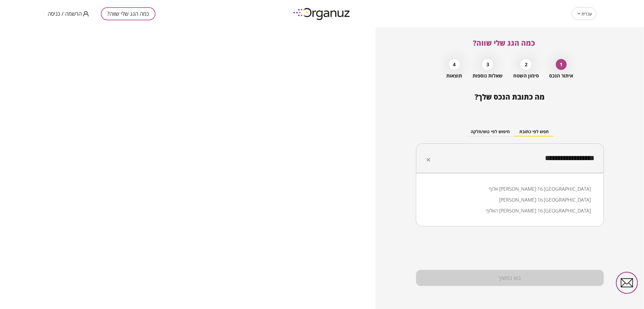  I want to click on span: כמה הגג שלי שווה?, so click(504, 42).